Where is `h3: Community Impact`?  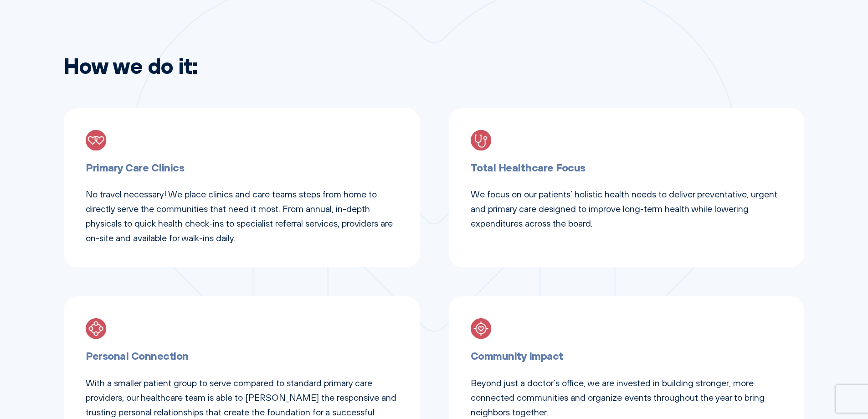
h3: Community Impact is located at coordinates (627, 356).